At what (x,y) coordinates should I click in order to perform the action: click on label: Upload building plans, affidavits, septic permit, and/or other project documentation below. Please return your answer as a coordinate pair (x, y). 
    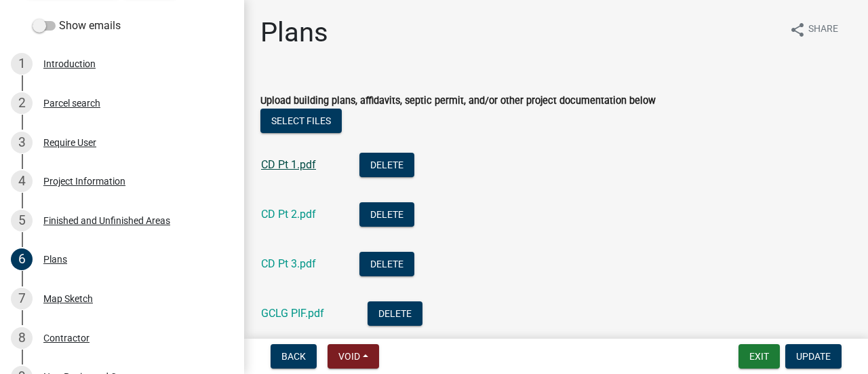
    Looking at the image, I should click on (458, 101).